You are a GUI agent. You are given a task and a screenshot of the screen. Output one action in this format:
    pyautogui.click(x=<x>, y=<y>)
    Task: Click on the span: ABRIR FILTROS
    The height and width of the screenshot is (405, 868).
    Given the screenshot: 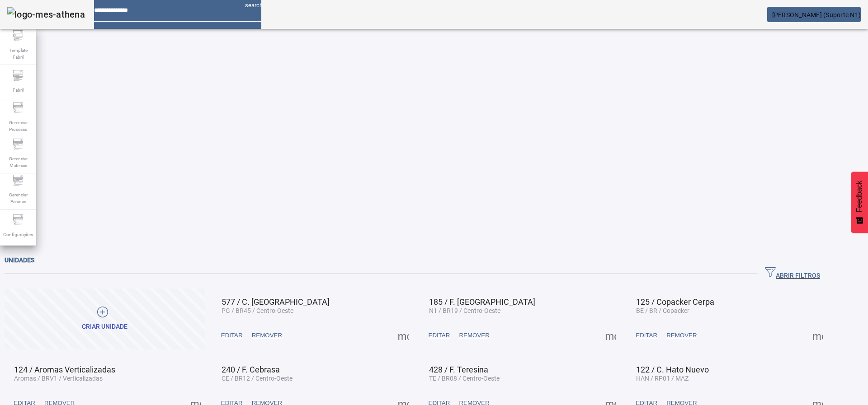 What is the action you would take?
    pyautogui.click(x=793, y=274)
    